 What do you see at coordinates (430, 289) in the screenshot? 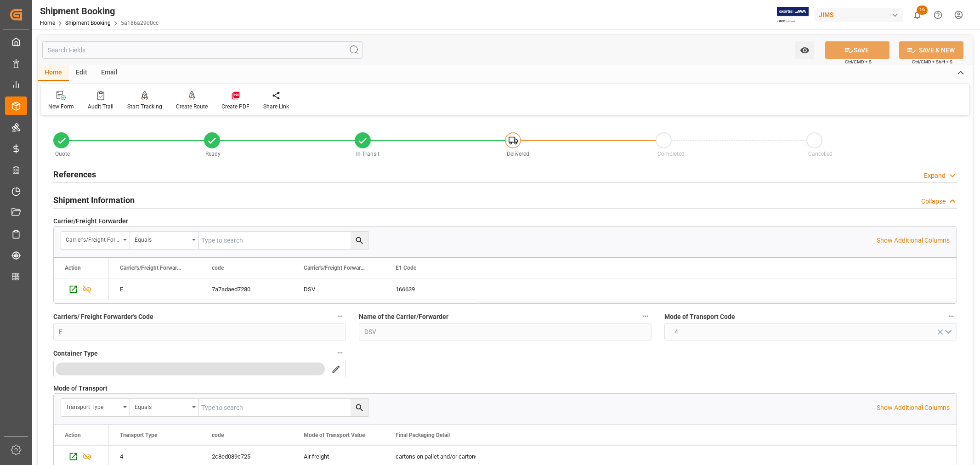
I see `div: 166639` at bounding box center [430, 289].